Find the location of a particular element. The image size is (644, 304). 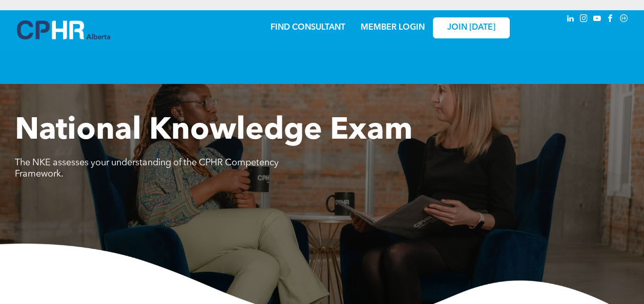

span: The NKE assesses your understanding of the CPHR Competency Framework. is located at coordinates (146, 169).